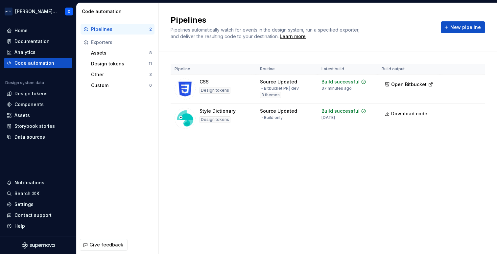 This screenshot has height=254, width=497. What do you see at coordinates (120, 29) in the screenshot?
I see `div: Pipelines` at bounding box center [120, 29].